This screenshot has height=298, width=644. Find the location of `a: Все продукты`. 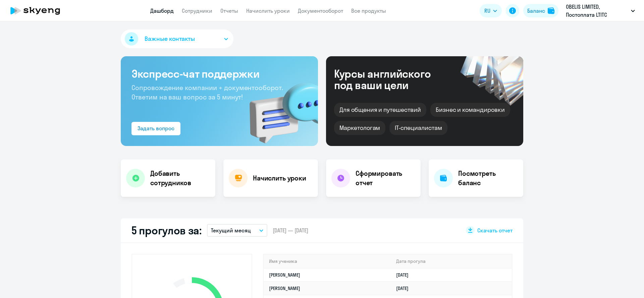

a: Все продукты is located at coordinates (369, 11).